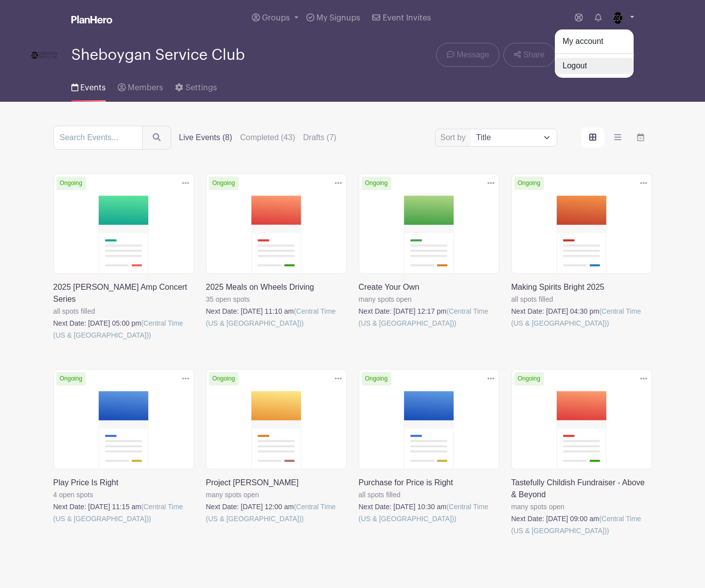 The height and width of the screenshot is (588, 705). I want to click on a: Settings, so click(196, 86).